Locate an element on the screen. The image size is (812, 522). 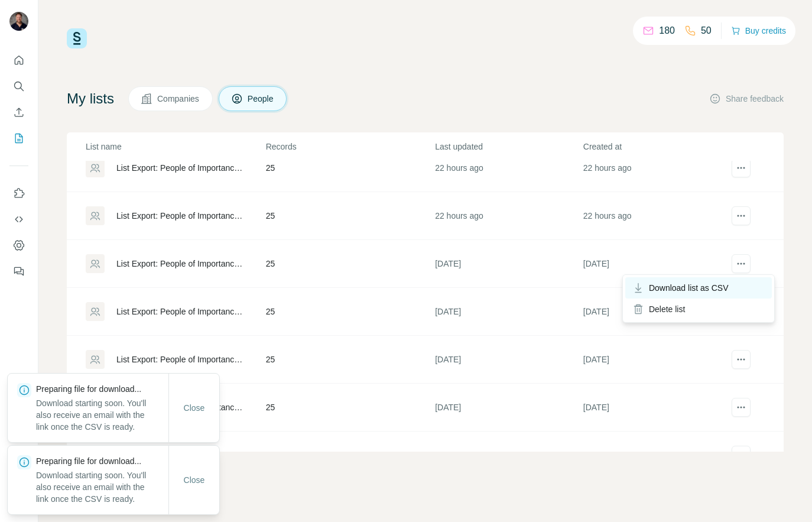
button: My lists is located at coordinates (19, 138).